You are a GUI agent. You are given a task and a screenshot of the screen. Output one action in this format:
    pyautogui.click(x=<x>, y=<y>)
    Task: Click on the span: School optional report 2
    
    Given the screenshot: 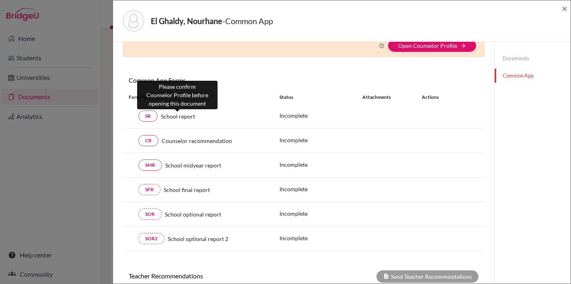 What is the action you would take?
    pyautogui.click(x=198, y=239)
    